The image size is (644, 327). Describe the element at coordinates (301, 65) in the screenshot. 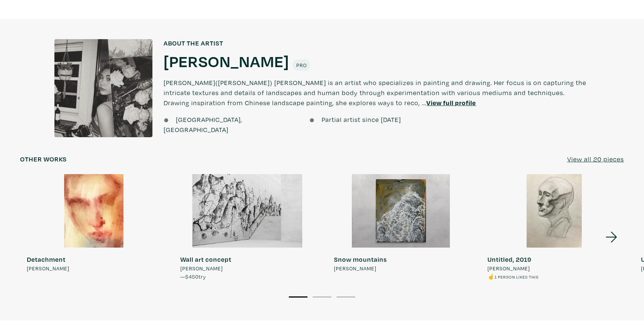

I see `span: Pro` at that location.